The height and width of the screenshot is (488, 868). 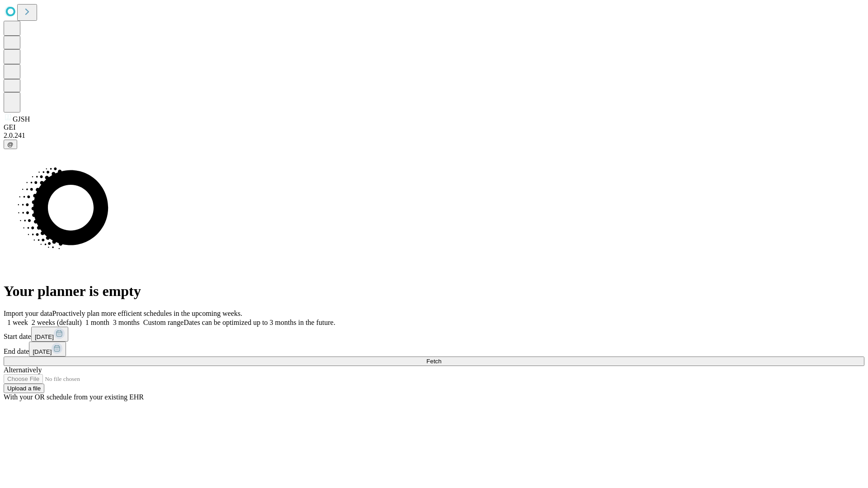 I want to click on span: Proactively plan more efficient schedules in the upcoming weeks., so click(x=148, y=314).